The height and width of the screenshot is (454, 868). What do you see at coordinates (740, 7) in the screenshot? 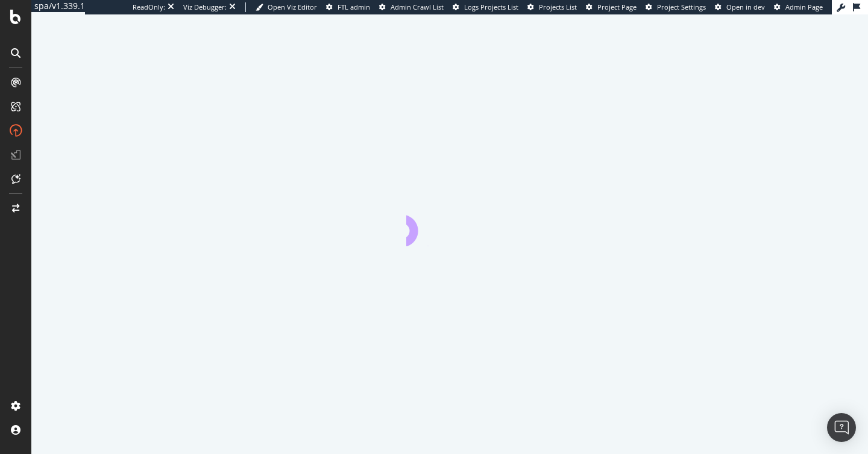
I see `a: Open in dev` at bounding box center [740, 7].